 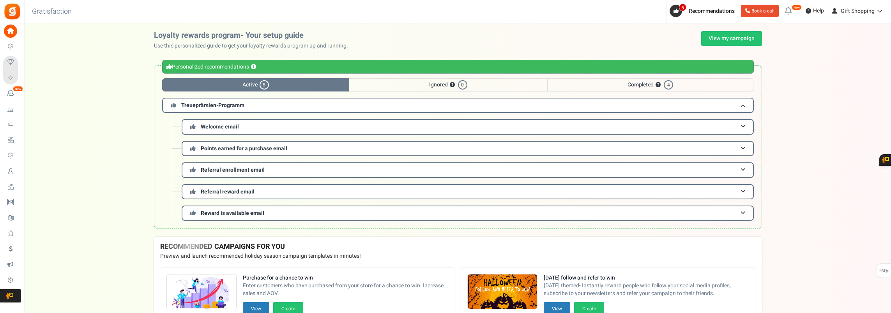 I want to click on span: Reward is available email, so click(x=232, y=213).